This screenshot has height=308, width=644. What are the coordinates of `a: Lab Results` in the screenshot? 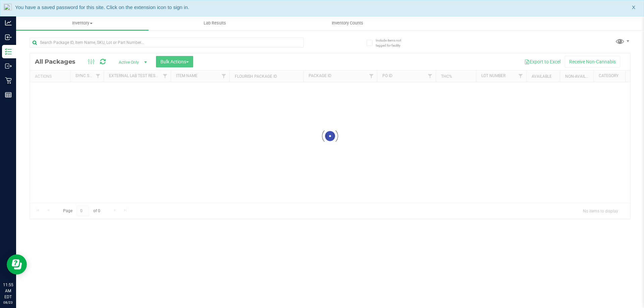 It's located at (215, 23).